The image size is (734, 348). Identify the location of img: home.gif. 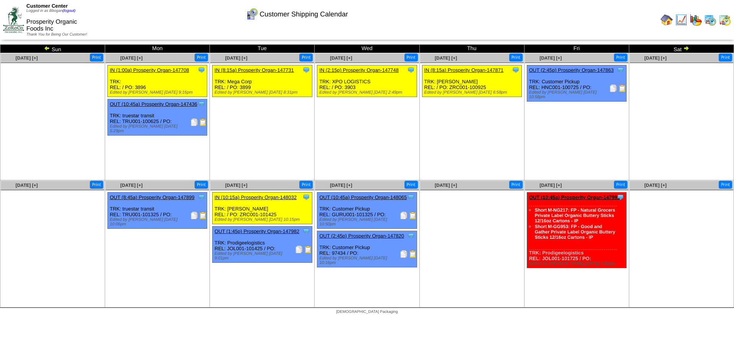
(667, 20).